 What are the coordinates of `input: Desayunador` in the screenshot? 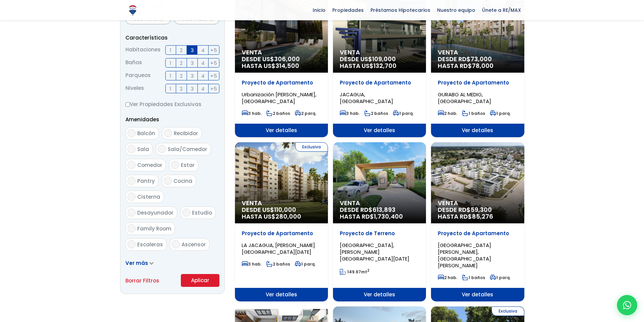 It's located at (132, 213).